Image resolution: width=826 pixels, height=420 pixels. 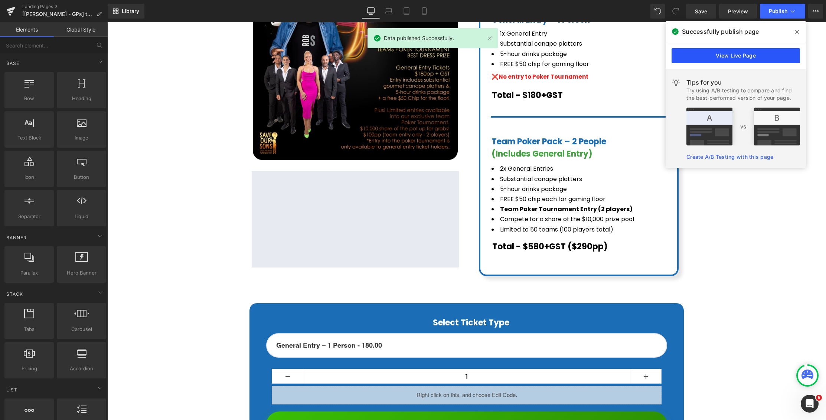 I want to click on a: Landing Pages, so click(x=65, y=7).